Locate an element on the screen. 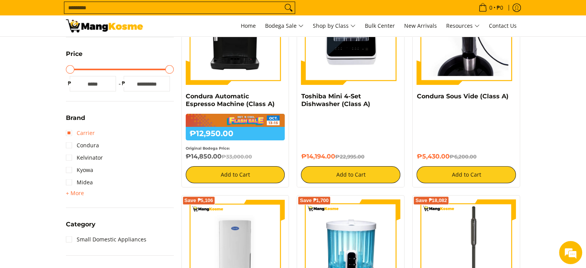 The width and height of the screenshot is (586, 268). a: Carrier is located at coordinates (80, 133).